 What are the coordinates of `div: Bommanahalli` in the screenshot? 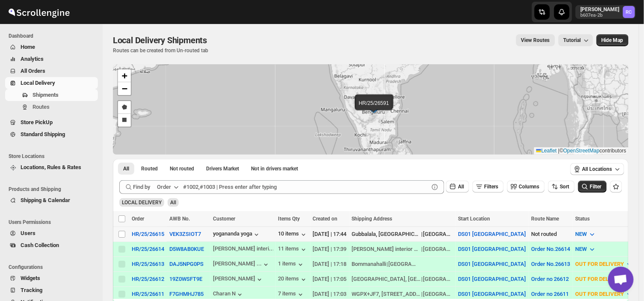 It's located at (369, 264).